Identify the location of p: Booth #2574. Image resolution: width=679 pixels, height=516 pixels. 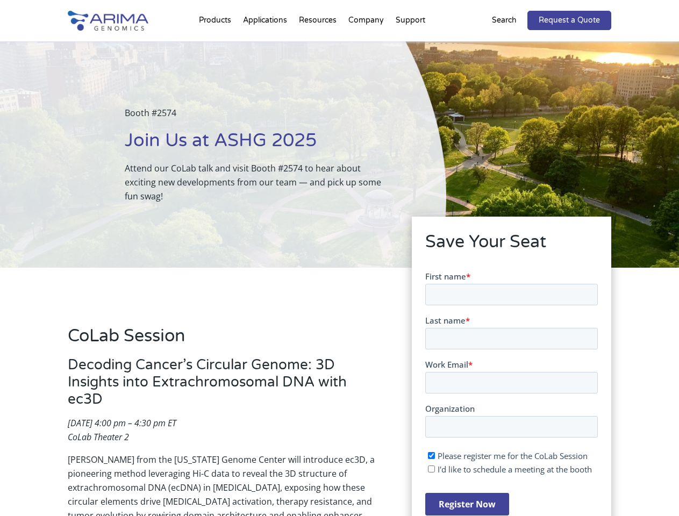
(258, 117).